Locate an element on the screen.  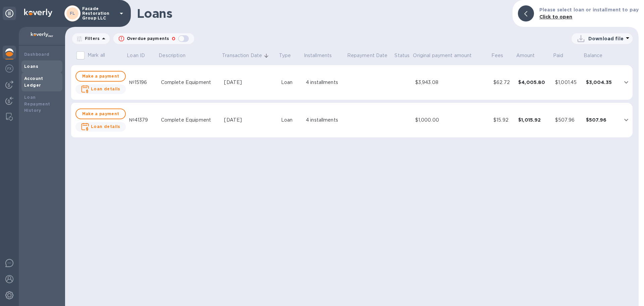
b: Loan Repayment History is located at coordinates (37, 104).